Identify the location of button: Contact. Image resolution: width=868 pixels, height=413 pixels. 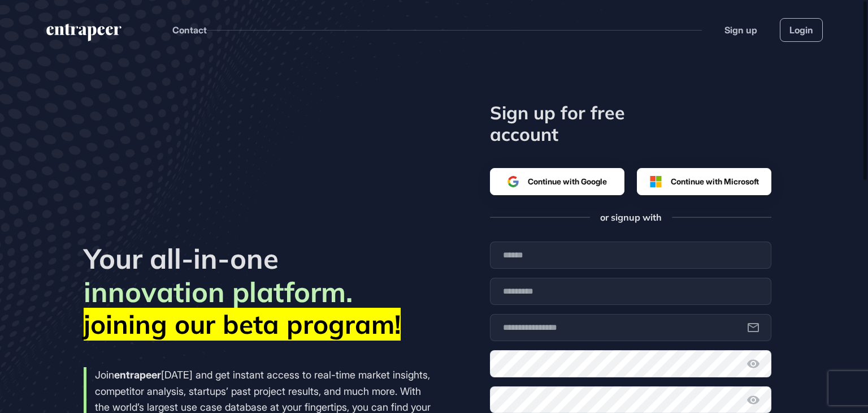
(189, 30).